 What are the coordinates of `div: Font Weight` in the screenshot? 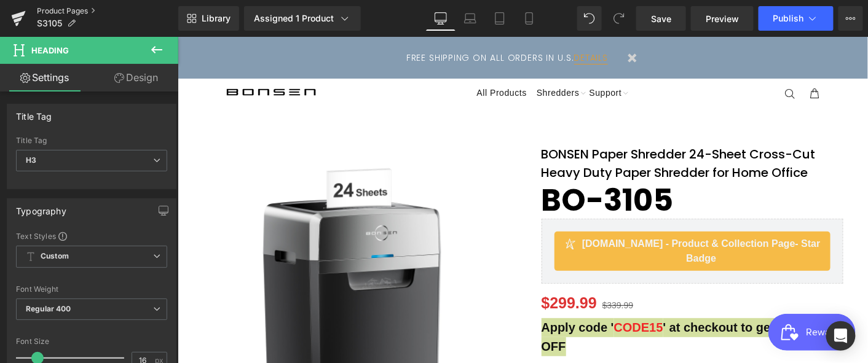 It's located at (91, 289).